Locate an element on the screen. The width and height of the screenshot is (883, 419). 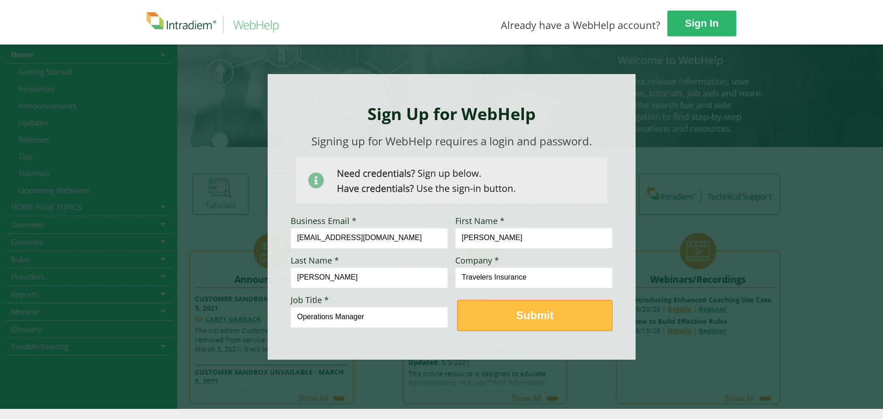
span: Signing up for WebHelp requires a login and password. is located at coordinates (452, 141).